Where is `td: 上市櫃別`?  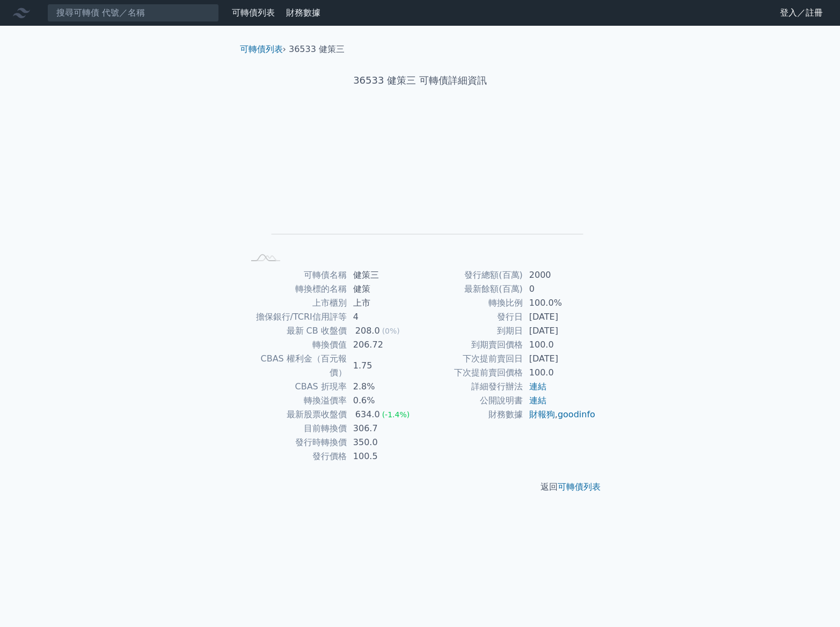
td: 上市櫃別 is located at coordinates (295, 303).